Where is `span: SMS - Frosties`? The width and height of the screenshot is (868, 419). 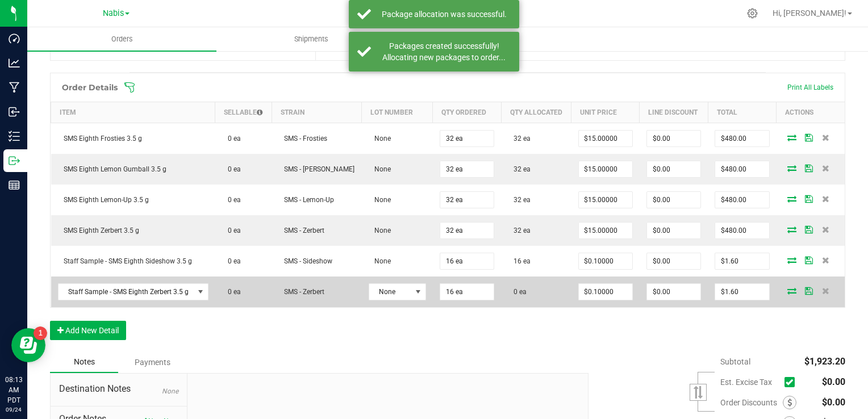 span: SMS - Frosties is located at coordinates (303, 139).